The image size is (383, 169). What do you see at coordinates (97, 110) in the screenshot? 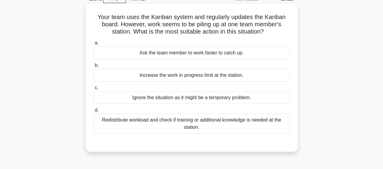
I see `span: d.` at bounding box center [97, 110].